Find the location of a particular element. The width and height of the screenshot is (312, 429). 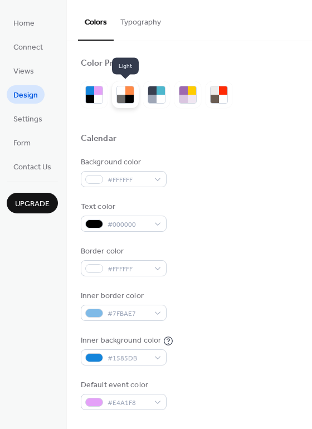

span: Contact Us is located at coordinates (32, 167).